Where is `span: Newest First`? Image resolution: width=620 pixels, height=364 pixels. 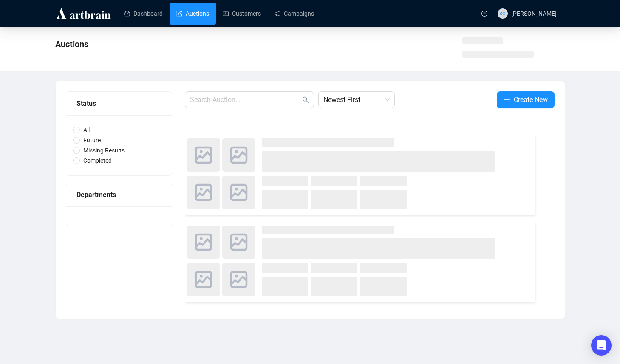 span: Newest First is located at coordinates (356, 100).